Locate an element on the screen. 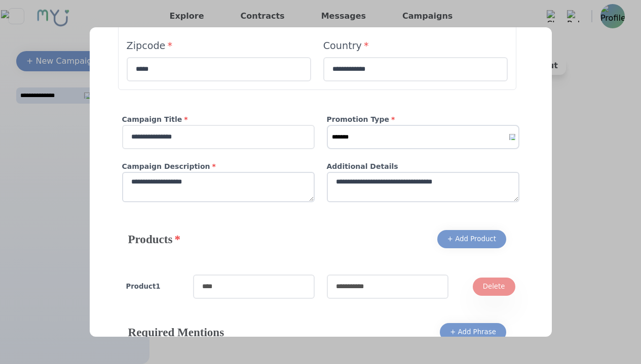  h4: Zipcode is located at coordinates (219, 46).